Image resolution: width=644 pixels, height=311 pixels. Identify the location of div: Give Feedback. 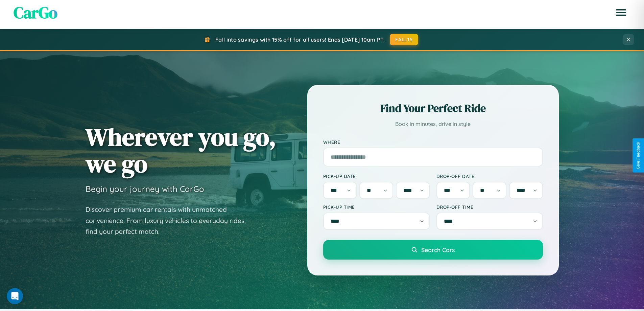
(639, 155).